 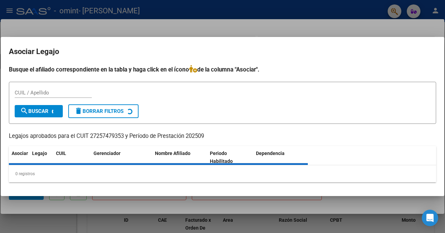 What do you see at coordinates (19, 157) in the screenshot?
I see `datatable-header-cell: Asociar` at bounding box center [19, 157].